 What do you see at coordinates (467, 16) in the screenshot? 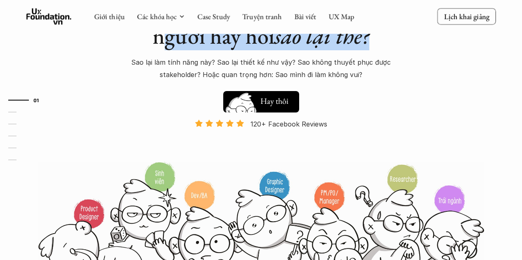
I see `p: Lịch khai giảng` at bounding box center [467, 16].